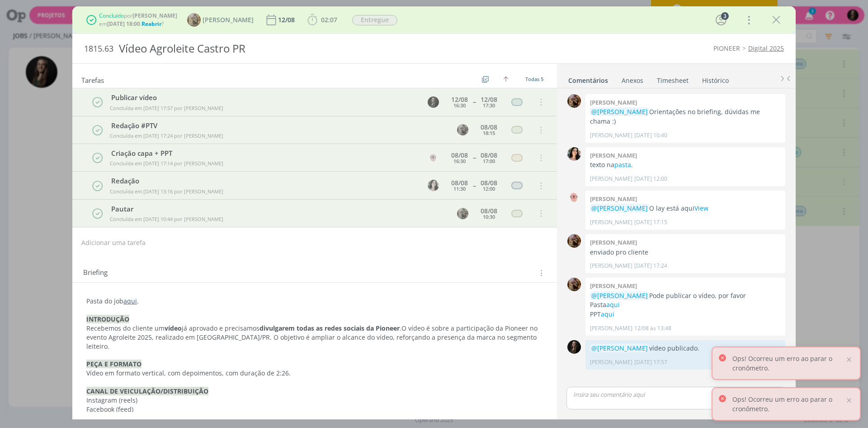 The width and height of the screenshot is (868, 428). What do you see at coordinates (575, 347) in the screenshot?
I see `img: N` at bounding box center [575, 347].